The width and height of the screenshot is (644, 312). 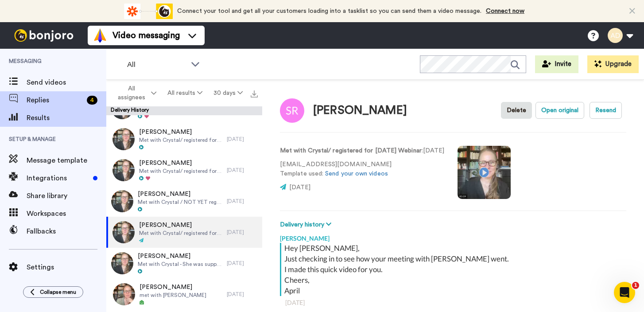 What do you see at coordinates (228, 93) in the screenshot?
I see `button: 30 days` at bounding box center [228, 93].